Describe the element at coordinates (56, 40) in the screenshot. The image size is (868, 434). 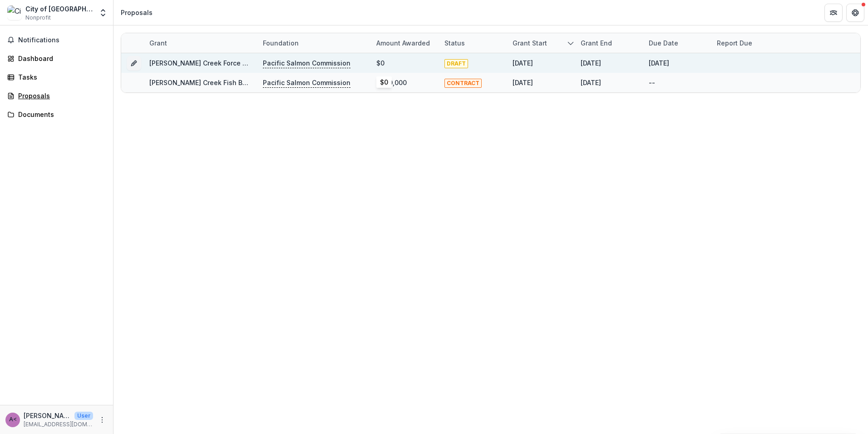
I see `button: Notifications` at that location.